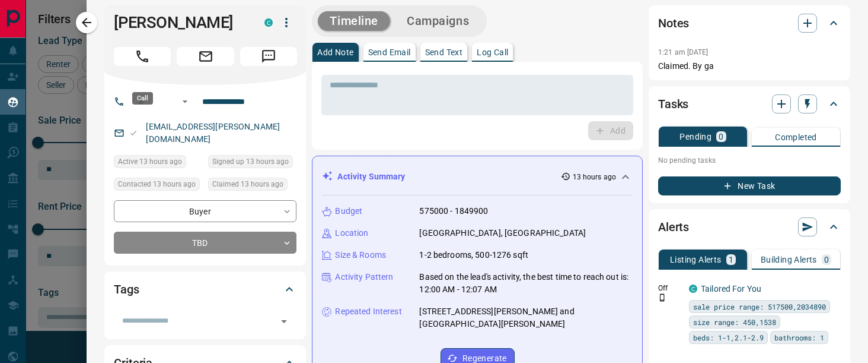 This screenshot has width=868, height=363. I want to click on svg: Push Notification Only, so click(662, 298).